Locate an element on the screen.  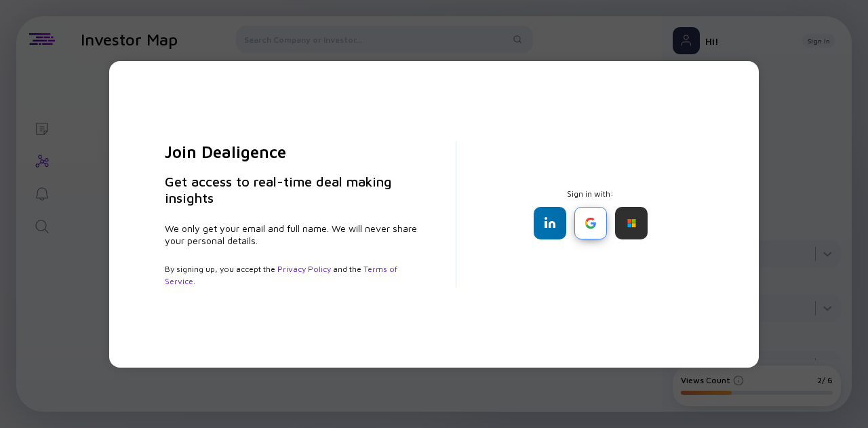
h2: Join Dealigence is located at coordinates (294, 152).